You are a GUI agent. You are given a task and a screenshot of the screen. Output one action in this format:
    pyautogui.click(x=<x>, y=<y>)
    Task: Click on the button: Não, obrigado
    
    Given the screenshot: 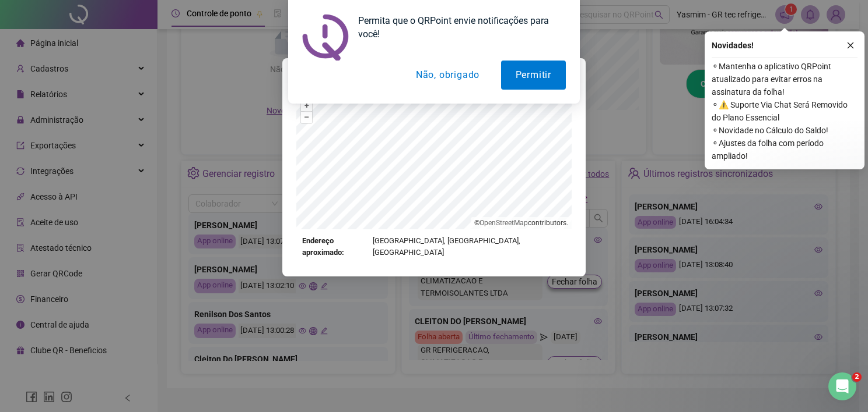 What is the action you would take?
    pyautogui.click(x=447, y=76)
    